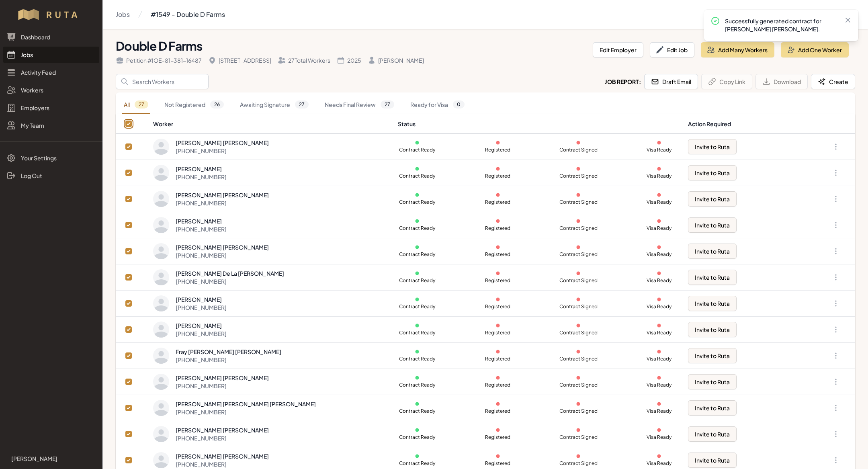 This screenshot has height=469, width=868. Describe the element at coordinates (781, 82) in the screenshot. I see `button: Download` at that location.